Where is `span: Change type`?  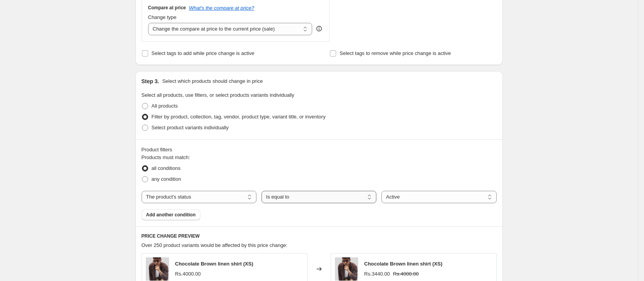 span: Change type is located at coordinates (163, 17).